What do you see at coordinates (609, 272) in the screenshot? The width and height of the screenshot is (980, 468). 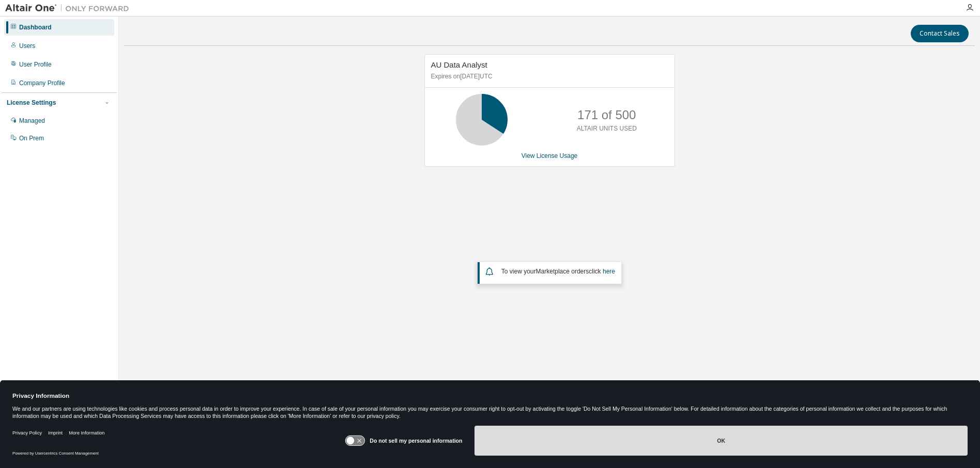 I see `a: here` at bounding box center [609, 272].